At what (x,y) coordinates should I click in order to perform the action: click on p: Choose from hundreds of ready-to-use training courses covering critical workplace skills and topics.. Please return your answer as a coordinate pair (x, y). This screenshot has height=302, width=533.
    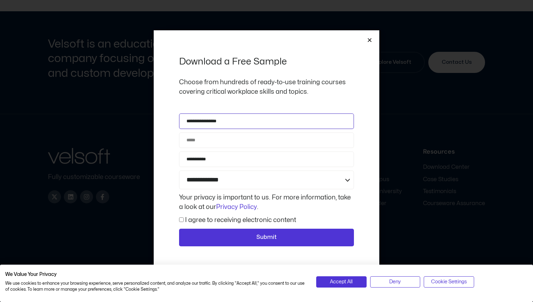
    Looking at the image, I should click on (266, 87).